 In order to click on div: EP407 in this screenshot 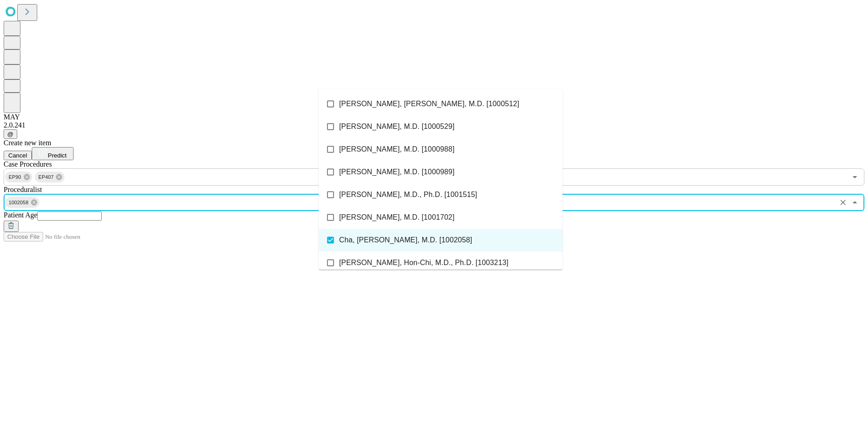, I will do `click(50, 177)`.